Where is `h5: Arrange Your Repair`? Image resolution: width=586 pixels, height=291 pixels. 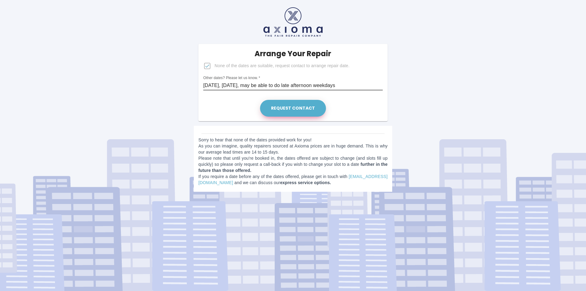 h5: Arrange Your Repair is located at coordinates (292, 54).